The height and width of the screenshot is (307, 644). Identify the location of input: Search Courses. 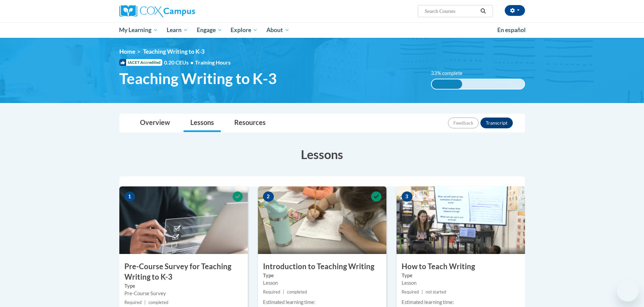
(451, 11).